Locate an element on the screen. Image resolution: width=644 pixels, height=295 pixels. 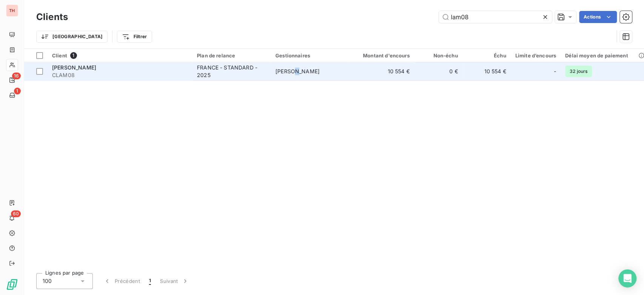
button: Suivant is located at coordinates (174, 281).